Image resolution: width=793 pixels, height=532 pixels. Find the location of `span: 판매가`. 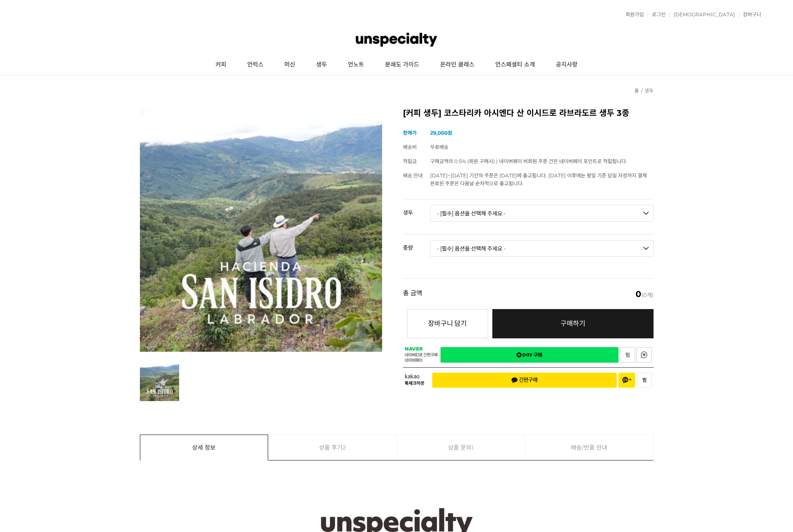

span: 판매가 is located at coordinates (410, 133).